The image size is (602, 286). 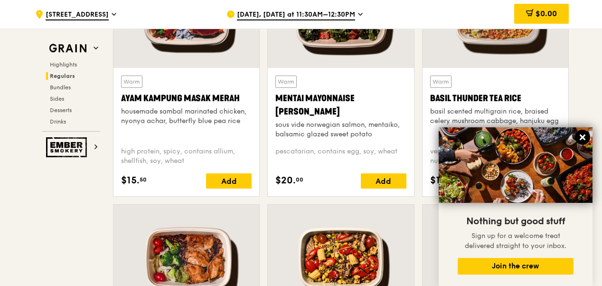 I want to click on span: Highlights, so click(x=63, y=65).